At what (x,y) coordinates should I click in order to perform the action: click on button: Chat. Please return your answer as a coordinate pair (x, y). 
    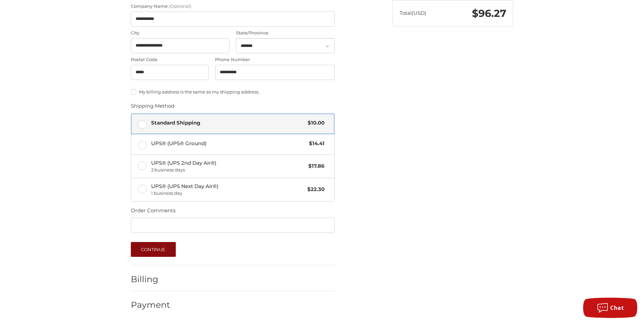
    Looking at the image, I should click on (610, 308).